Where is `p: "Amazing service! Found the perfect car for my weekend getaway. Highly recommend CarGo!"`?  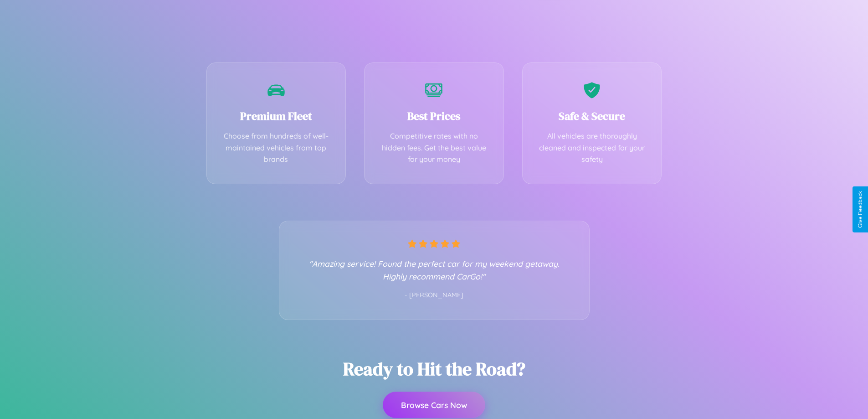 p: "Amazing service! Found the perfect car for my weekend getaway. Highly recommend CarGo!" is located at coordinates (434, 270).